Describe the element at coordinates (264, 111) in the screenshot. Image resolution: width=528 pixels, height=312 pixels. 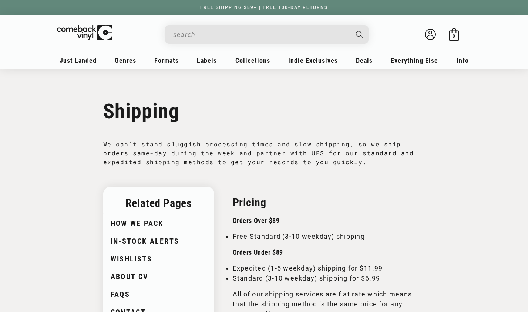
I see `h1: Shipping` at that location.